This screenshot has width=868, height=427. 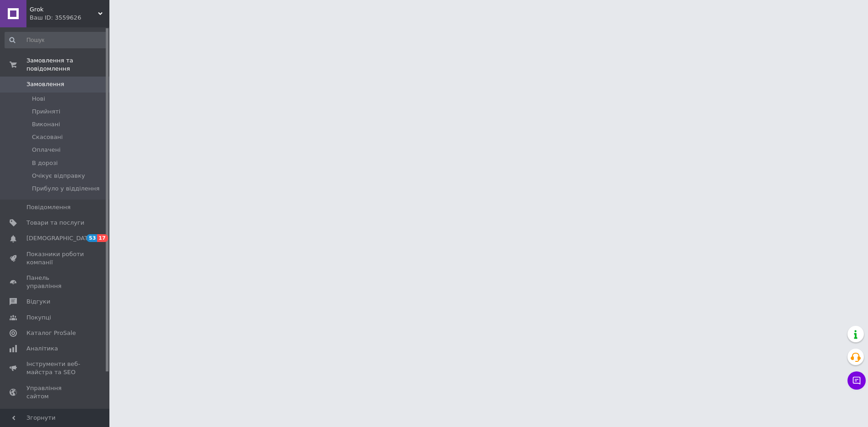 What do you see at coordinates (58, 176) in the screenshot?
I see `span: Очікує відправку` at bounding box center [58, 176].